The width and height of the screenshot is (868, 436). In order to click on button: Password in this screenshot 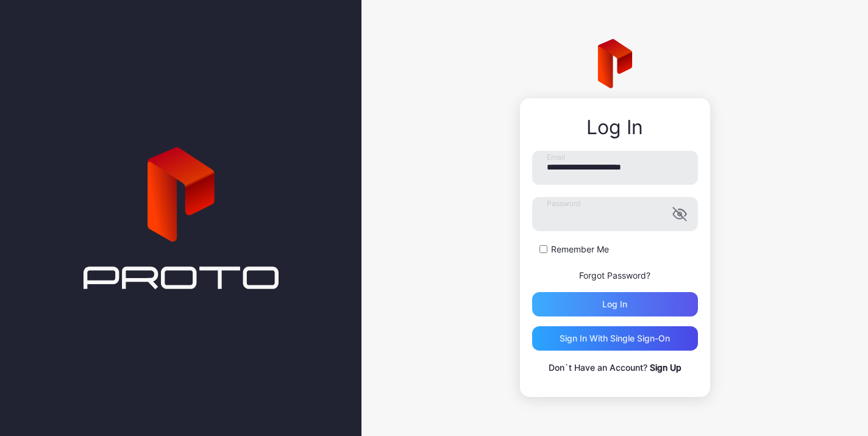, I will do `click(679, 214)`.